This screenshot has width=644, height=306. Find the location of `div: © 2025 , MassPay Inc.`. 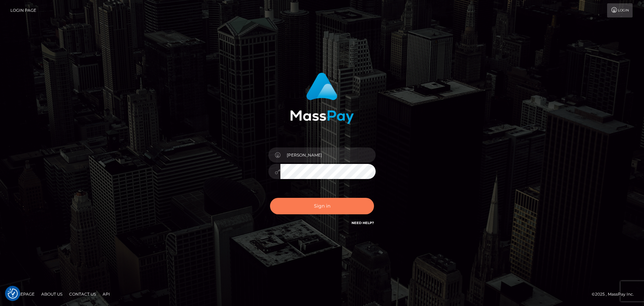

div: © 2025 , MassPay Inc. is located at coordinates (615, 294).